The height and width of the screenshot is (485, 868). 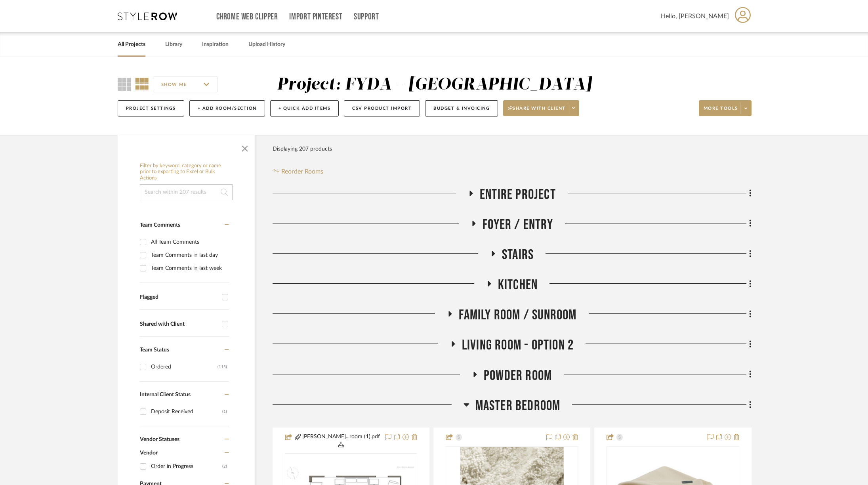 What do you see at coordinates (151, 108) in the screenshot?
I see `button: Project Settings` at bounding box center [151, 108].